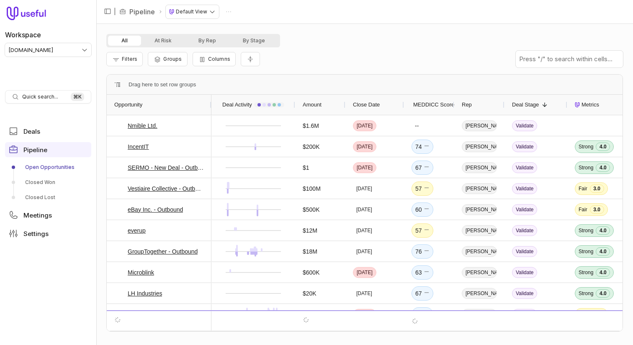  What do you see at coordinates (237, 105) in the screenshot?
I see `span: Deal Activity` at bounding box center [237, 105].